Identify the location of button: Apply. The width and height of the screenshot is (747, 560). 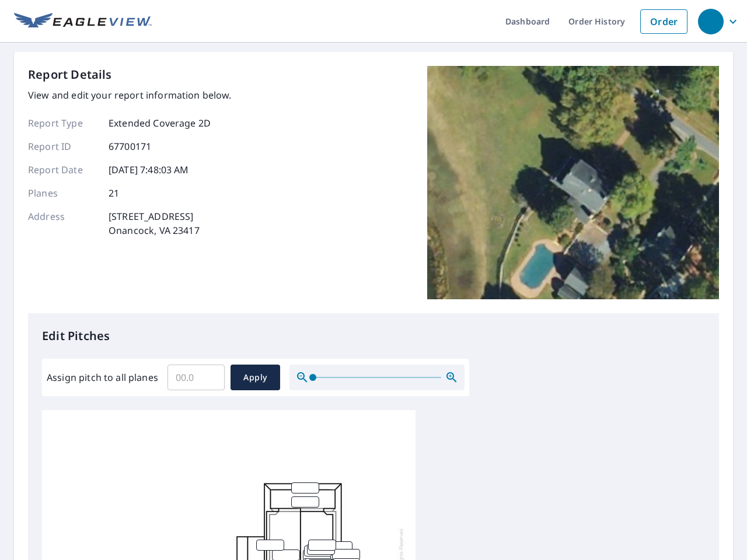
(255, 377).